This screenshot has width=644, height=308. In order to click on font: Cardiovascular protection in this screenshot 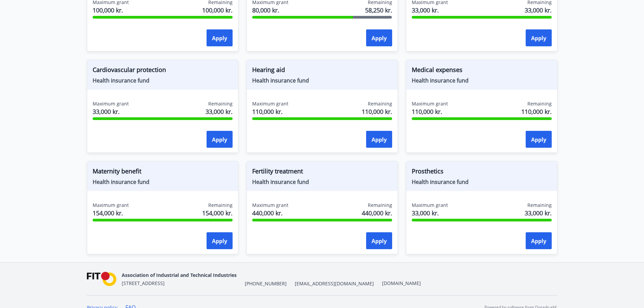, I will do `click(129, 69)`.